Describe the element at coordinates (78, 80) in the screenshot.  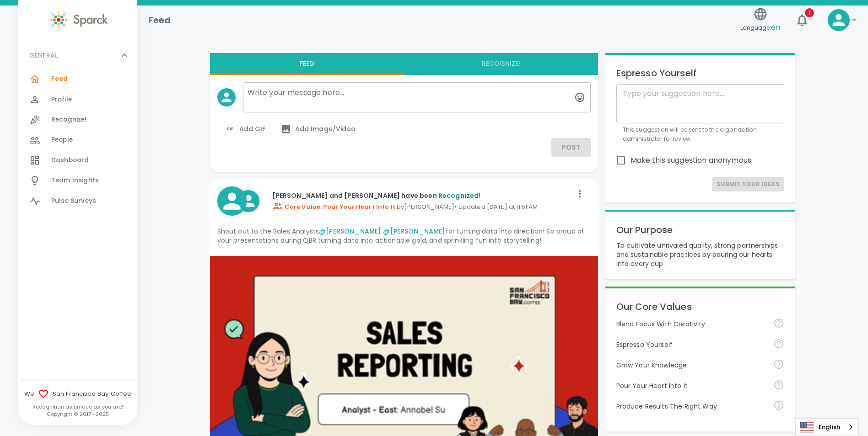
I see `a: Feed` at that location.